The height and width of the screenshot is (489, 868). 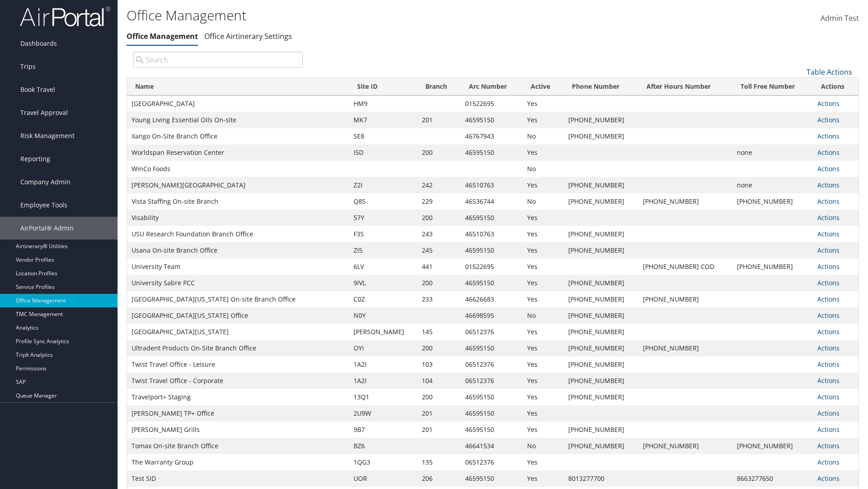 What do you see at coordinates (238, 250) in the screenshot?
I see `td: Usana On-site Branch Office` at bounding box center [238, 250].